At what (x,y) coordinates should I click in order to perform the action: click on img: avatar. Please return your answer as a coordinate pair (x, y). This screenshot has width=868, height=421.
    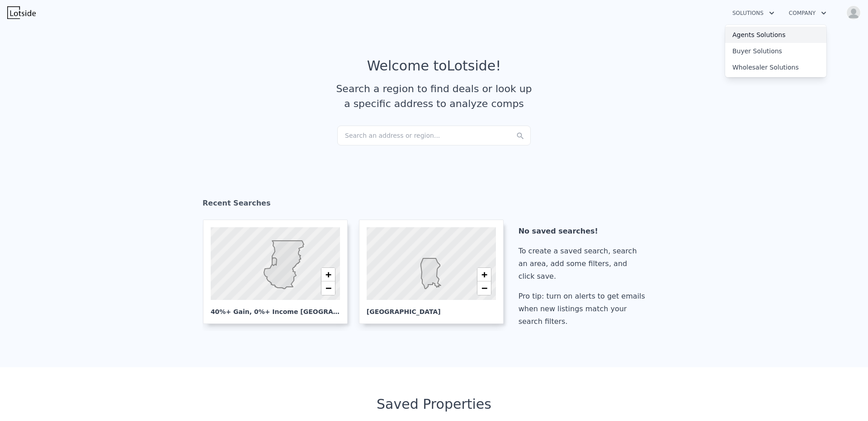
    Looking at the image, I should click on (854, 13).